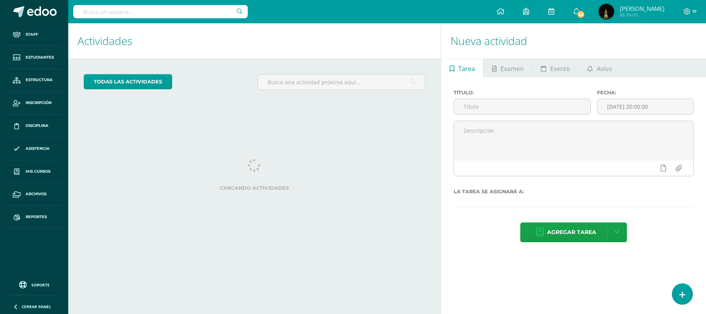  What do you see at coordinates (37, 126) in the screenshot?
I see `span: Disciplina` at bounding box center [37, 126].